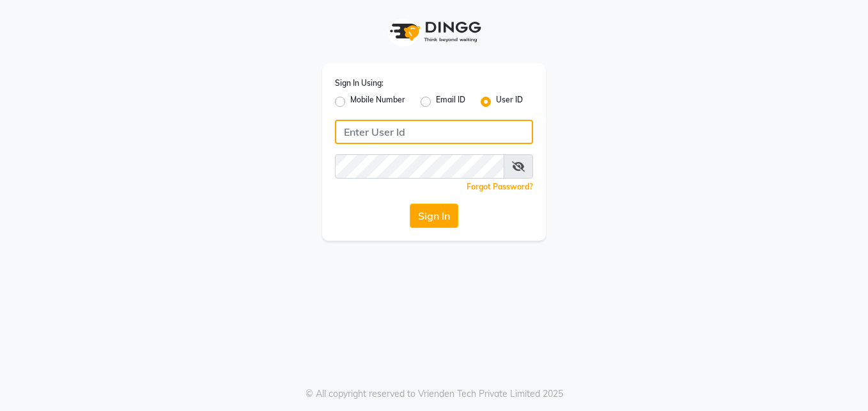 This screenshot has width=868, height=411. I want to click on label: User ID, so click(510, 102).